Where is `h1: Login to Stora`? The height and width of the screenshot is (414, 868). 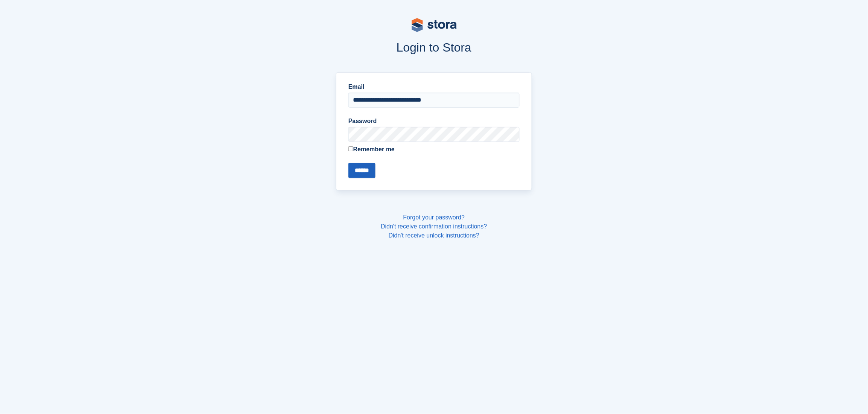
h1: Login to Stora is located at coordinates (434, 47).